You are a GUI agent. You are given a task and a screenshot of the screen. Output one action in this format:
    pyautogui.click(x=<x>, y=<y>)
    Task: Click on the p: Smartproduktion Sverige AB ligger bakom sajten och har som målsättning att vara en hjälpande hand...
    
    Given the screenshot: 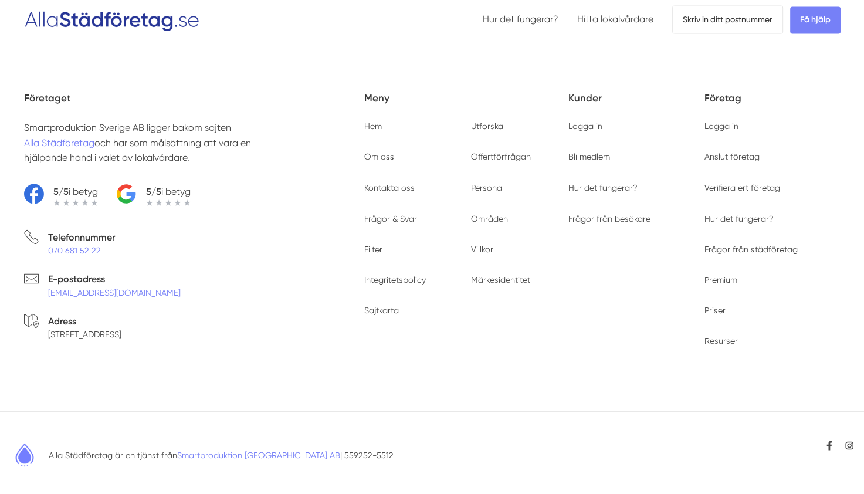 What is the action you would take?
    pyautogui.click(x=155, y=142)
    